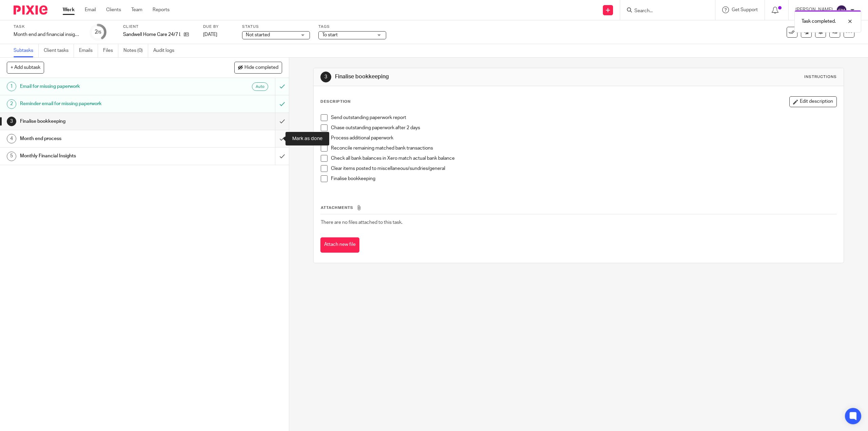 The image size is (868, 431). I want to click on p: Description, so click(335, 102).